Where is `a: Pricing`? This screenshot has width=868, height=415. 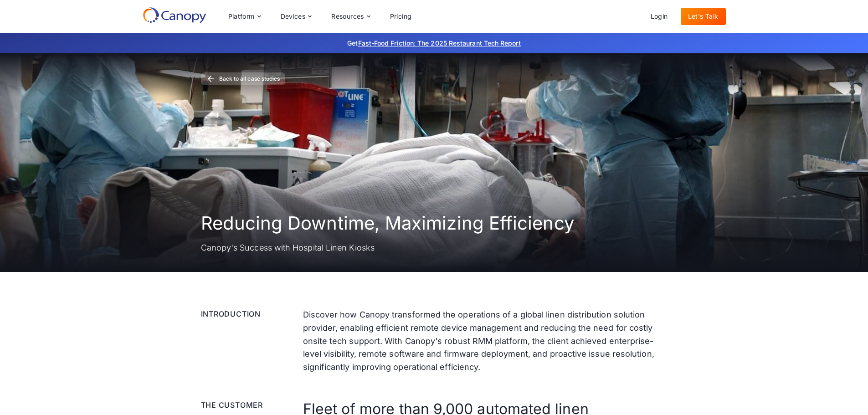 a: Pricing is located at coordinates (401, 16).